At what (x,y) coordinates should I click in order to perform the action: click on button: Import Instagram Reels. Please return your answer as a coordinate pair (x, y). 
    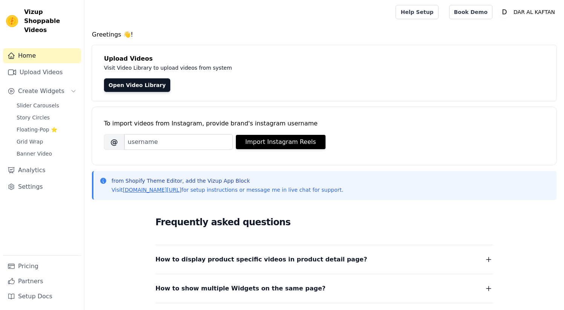
    Looking at the image, I should click on (281, 142).